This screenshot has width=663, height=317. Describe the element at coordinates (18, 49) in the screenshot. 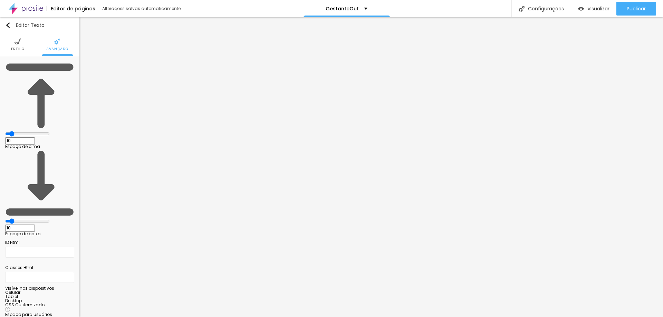

I see `span: Estilo` at that location.